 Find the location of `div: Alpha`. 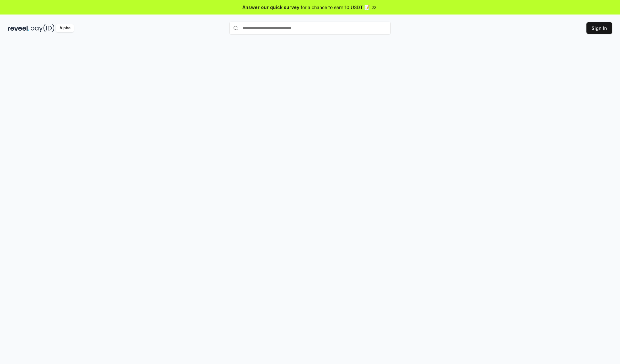

div: Alpha is located at coordinates (65, 28).